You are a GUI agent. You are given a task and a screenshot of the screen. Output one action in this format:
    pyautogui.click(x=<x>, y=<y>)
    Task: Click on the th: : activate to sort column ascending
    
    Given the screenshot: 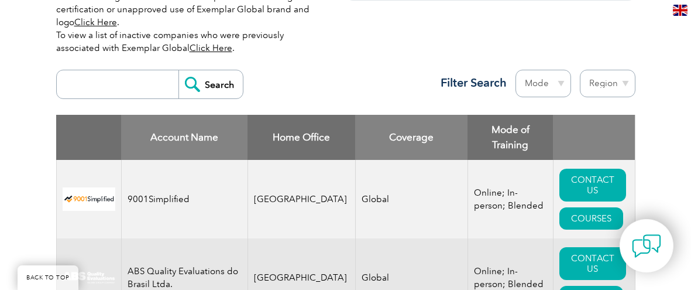 What is the action you would take?
    pyautogui.click(x=594, y=137)
    